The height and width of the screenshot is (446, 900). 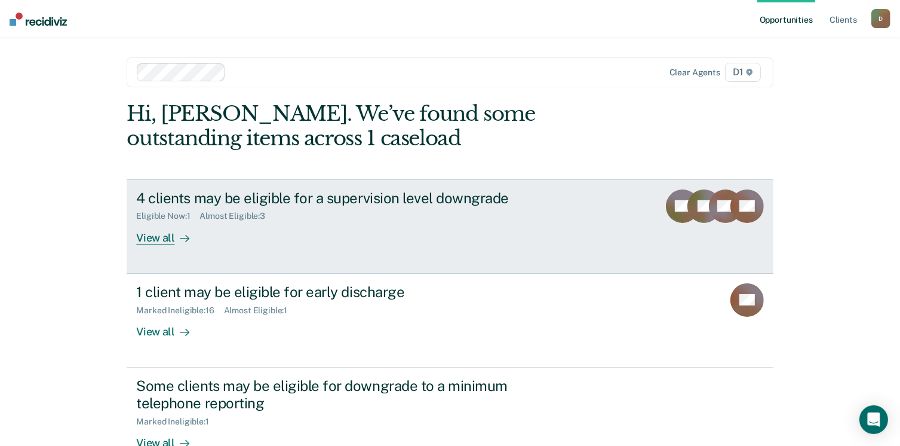 What do you see at coordinates (346, 292) in the screenshot?
I see `div: 1 client may be eligible for early discharge` at bounding box center [346, 292].